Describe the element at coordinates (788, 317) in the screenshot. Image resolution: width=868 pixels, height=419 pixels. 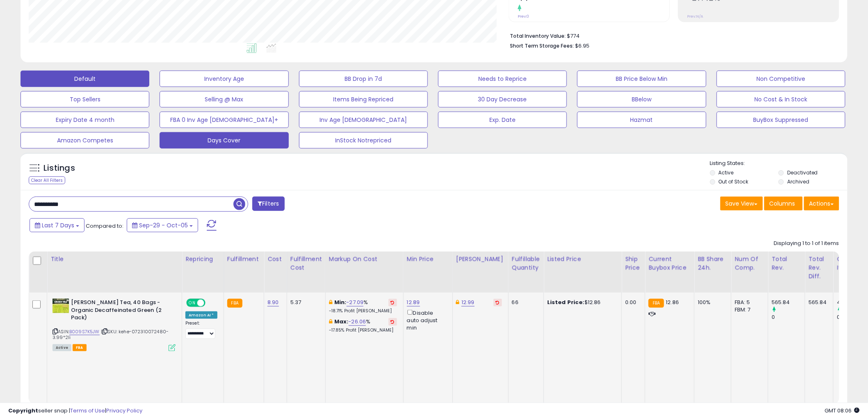
I see `div: 0` at that location.